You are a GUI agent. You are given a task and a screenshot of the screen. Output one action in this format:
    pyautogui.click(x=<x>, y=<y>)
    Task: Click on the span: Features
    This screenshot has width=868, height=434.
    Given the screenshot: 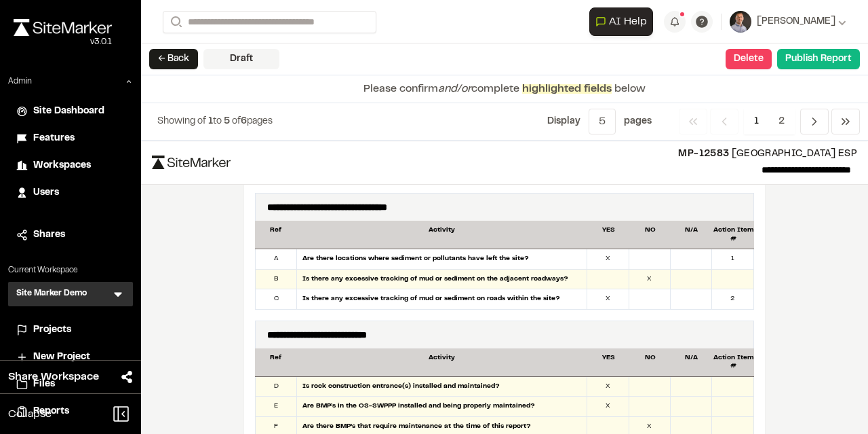 What is the action you would take?
    pyautogui.click(x=54, y=138)
    